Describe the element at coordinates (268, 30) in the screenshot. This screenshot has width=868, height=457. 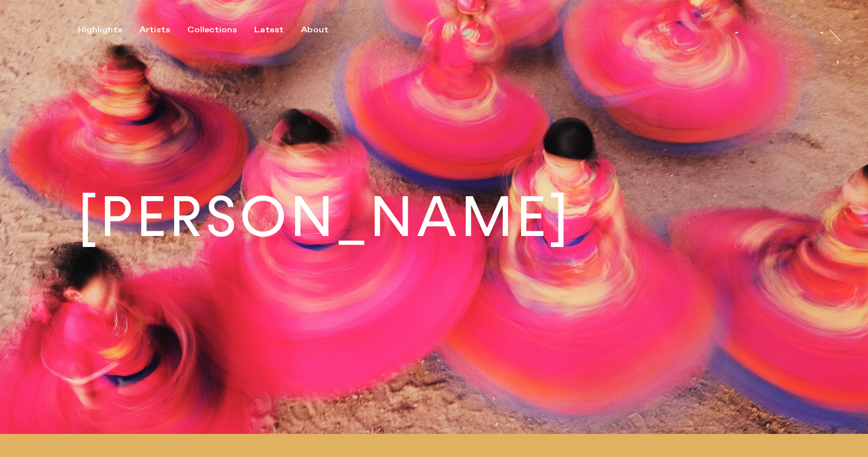
I see `div: Latest` at that location.